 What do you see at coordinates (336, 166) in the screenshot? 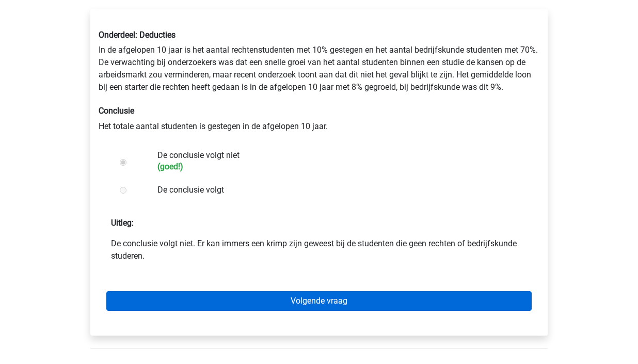
I see `h6: (goed!)` at bounding box center [336, 166].